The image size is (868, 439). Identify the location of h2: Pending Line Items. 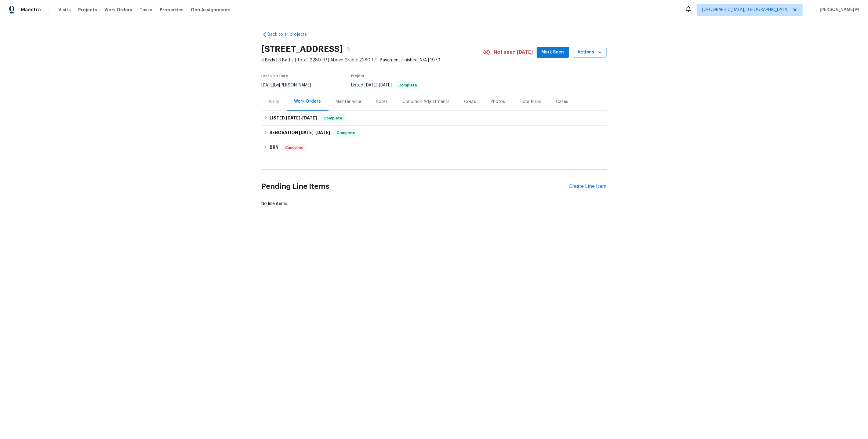
(415, 187).